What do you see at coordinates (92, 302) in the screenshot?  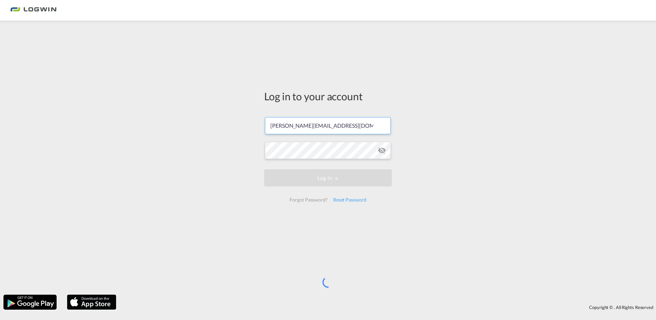 I see `img: apple.png` at bounding box center [92, 302].